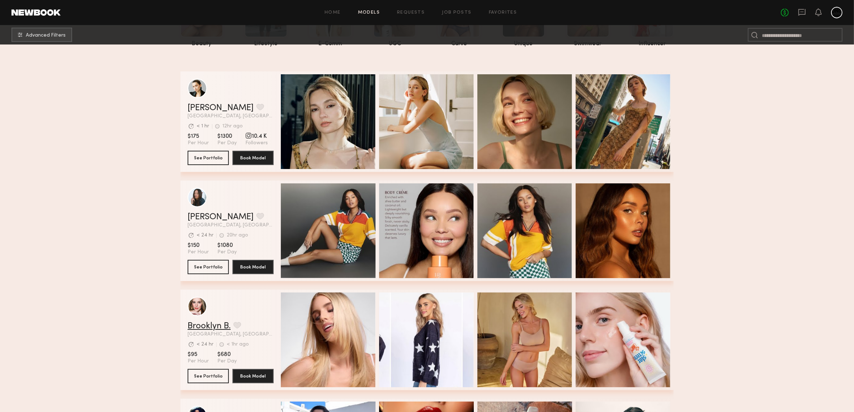 Image resolution: width=854 pixels, height=412 pixels. Describe the element at coordinates (369, 13) in the screenshot. I see `a: Models` at that location.